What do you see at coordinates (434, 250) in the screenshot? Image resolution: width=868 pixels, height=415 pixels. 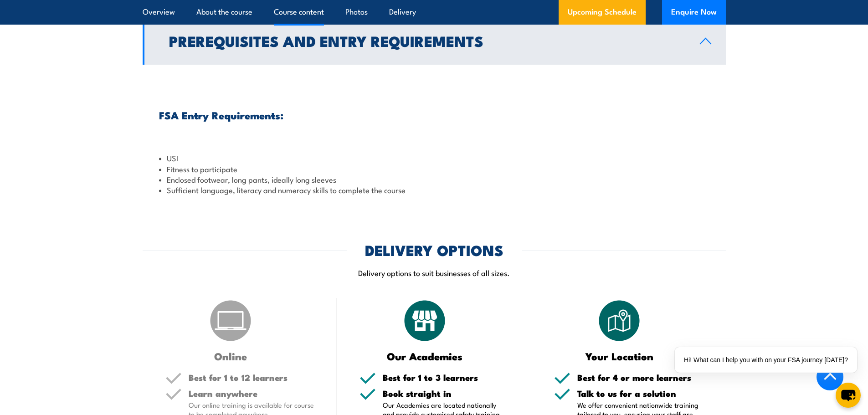 I see `h2: DELIVERY OPTIONS` at bounding box center [434, 250].